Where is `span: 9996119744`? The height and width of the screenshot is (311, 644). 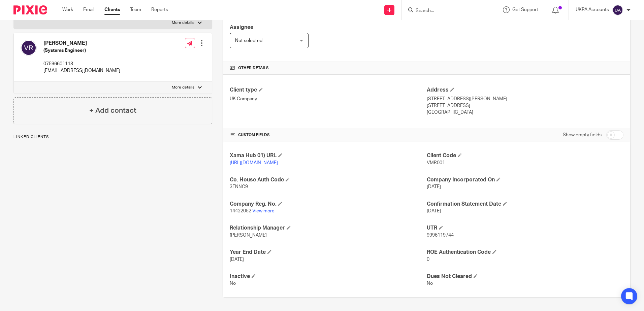
span: 9996119744 is located at coordinates (440, 236).